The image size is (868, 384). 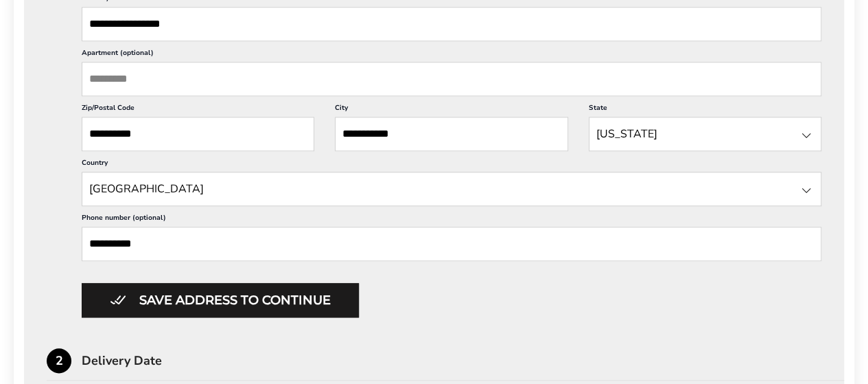 I want to click on input: City, so click(x=451, y=134).